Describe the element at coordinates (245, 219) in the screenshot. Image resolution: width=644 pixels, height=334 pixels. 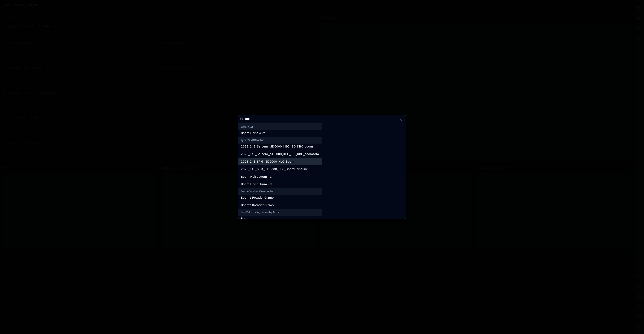
I see `span: Boom` at that location.